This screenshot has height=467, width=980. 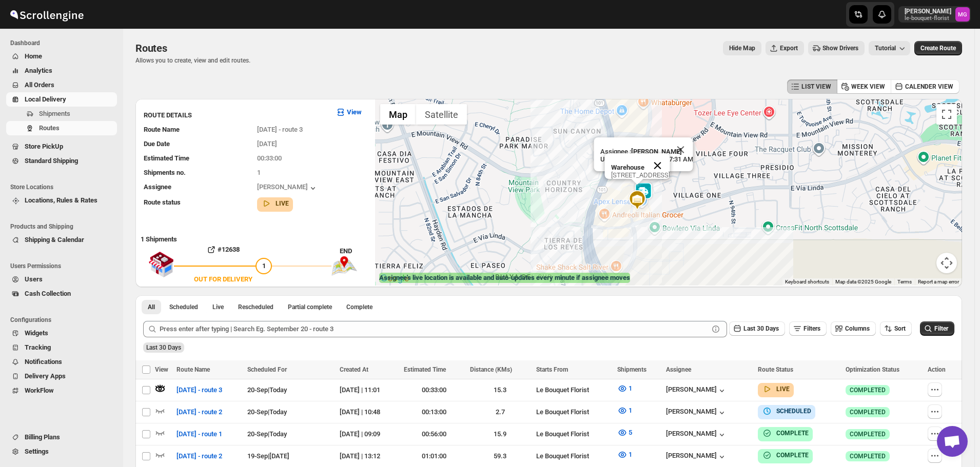 I want to click on button: User menu, so click(x=935, y=14).